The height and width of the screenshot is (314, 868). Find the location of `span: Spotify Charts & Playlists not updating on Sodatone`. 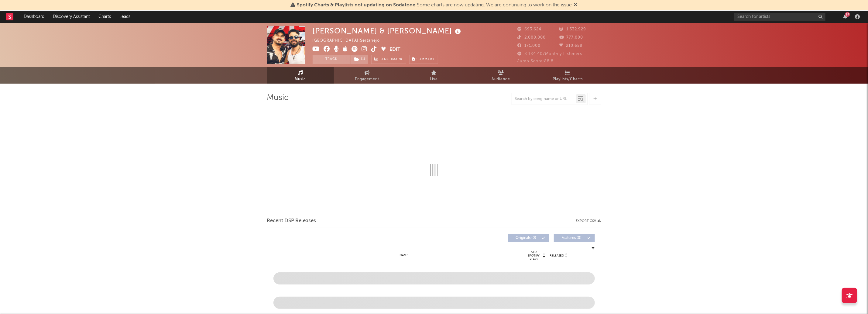

span: Spotify Charts & Playlists not updating on Sodatone is located at coordinates (356, 5).